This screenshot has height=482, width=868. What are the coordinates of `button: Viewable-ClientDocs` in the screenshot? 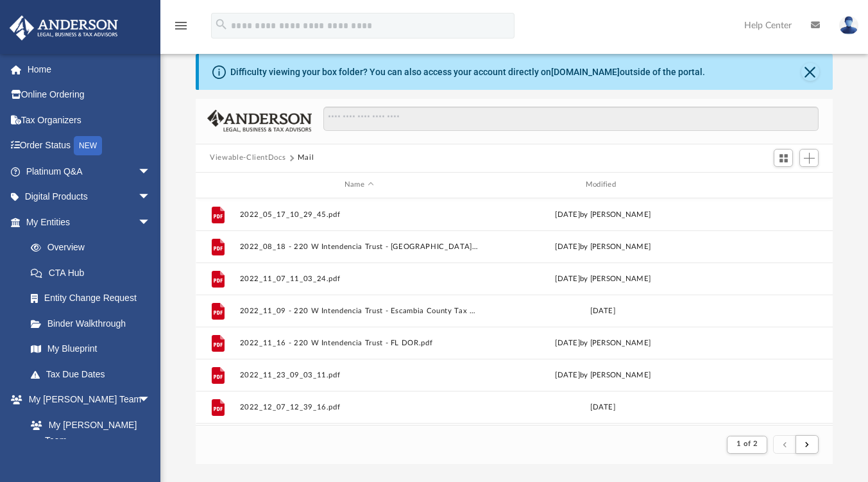 It's located at (247, 158).